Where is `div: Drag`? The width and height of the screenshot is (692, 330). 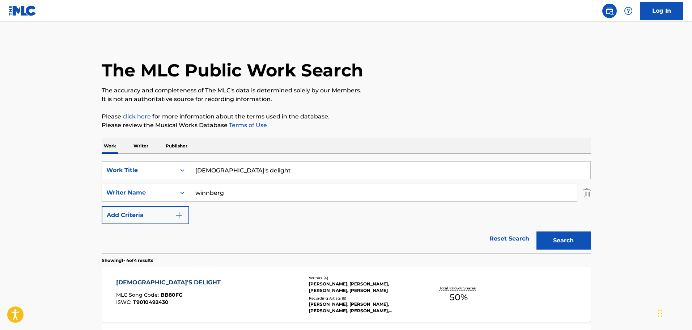
div: Drag is located at coordinates (660, 313).